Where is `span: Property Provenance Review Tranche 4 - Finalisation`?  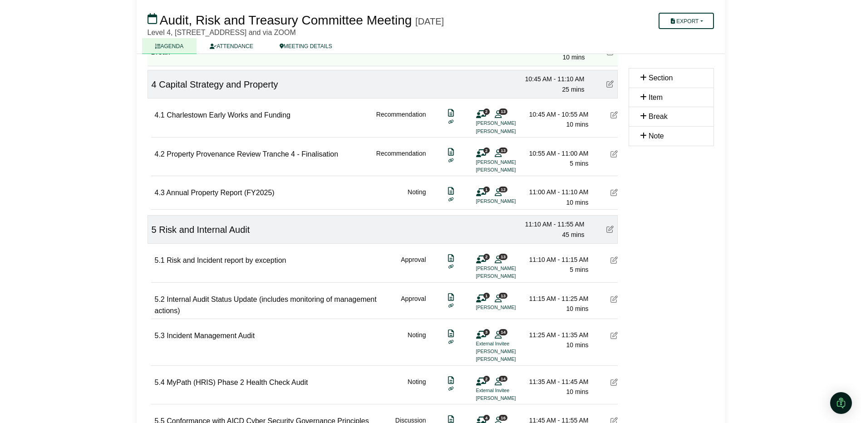 span: Property Provenance Review Tranche 4 - Finalisation is located at coordinates (252, 154).